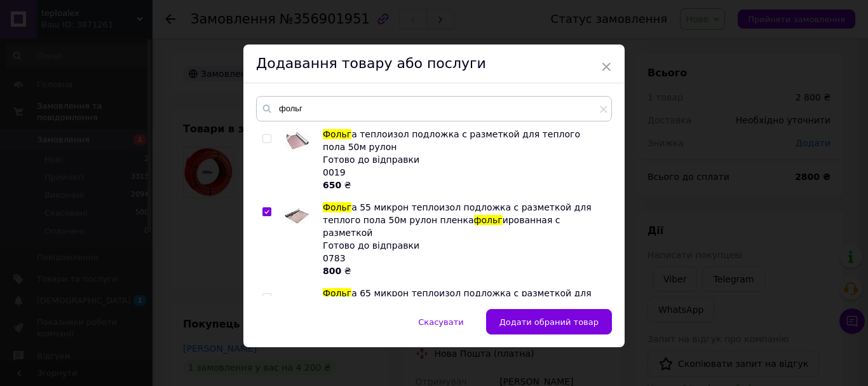 The width and height of the screenshot is (868, 386). Describe the element at coordinates (440, 322) in the screenshot. I see `span: Скасувати` at that location.